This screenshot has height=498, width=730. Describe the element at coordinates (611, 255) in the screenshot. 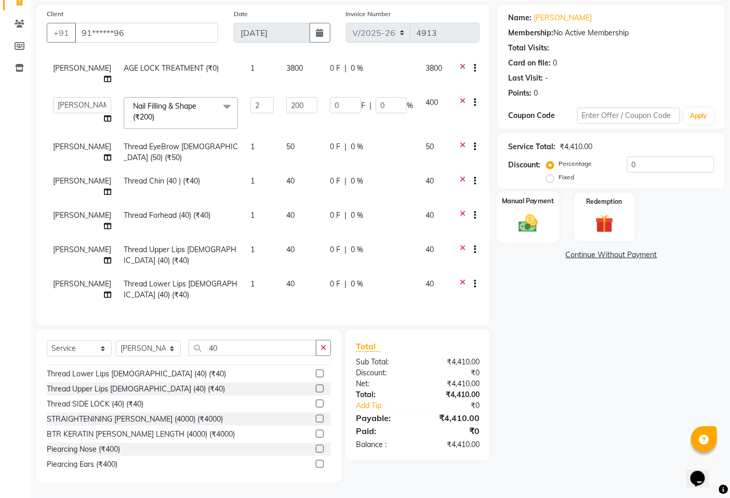

I see `a: Continue Without Payment` at that location.